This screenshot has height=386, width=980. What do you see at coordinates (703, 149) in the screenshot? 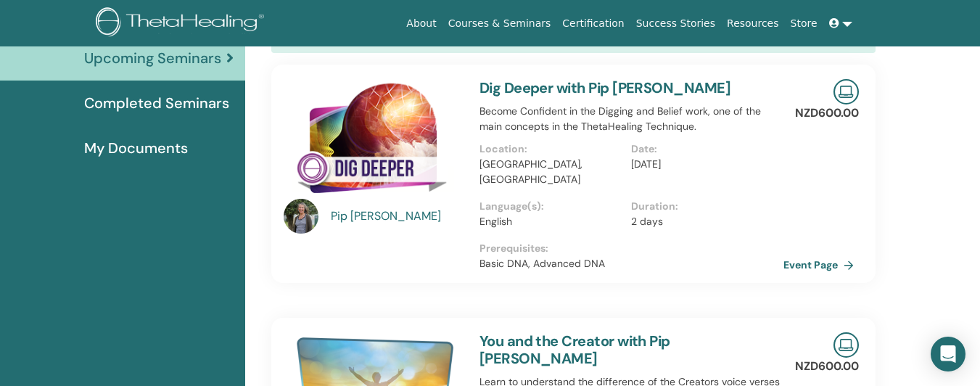
I see `p: Date :` at bounding box center [703, 149].